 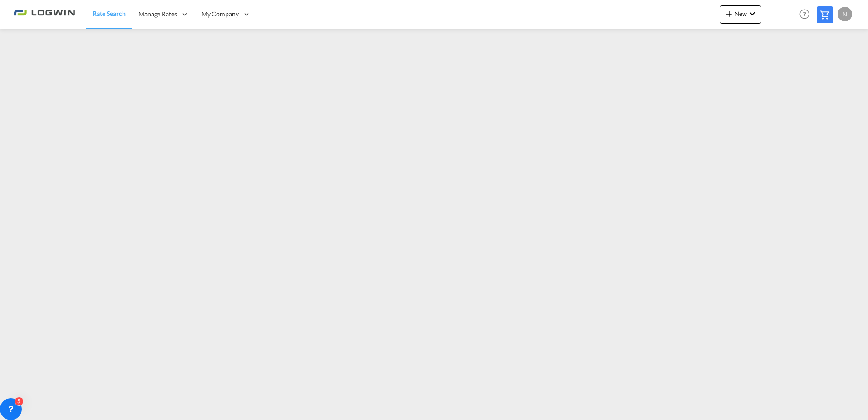 I want to click on img: 2761ae10d95411efa20a1f5e0282d2d7.png, so click(x=44, y=14).